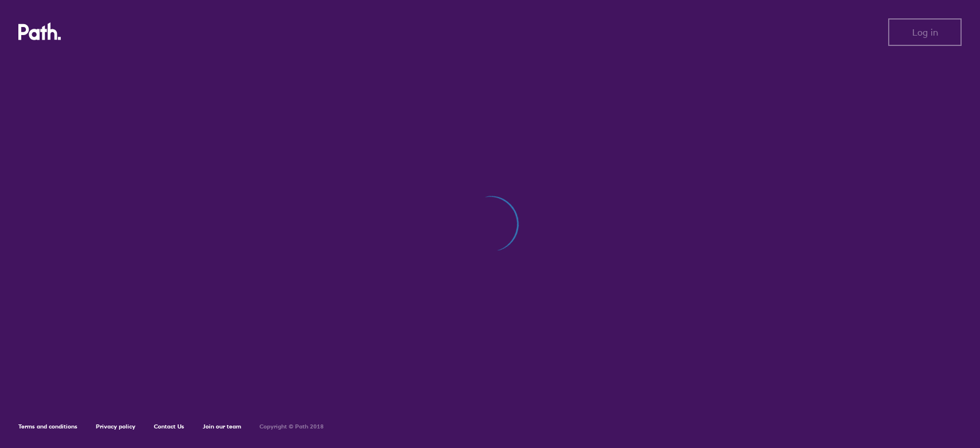 The image size is (980, 448). Describe the element at coordinates (169, 426) in the screenshot. I see `a: Contact Us` at that location.